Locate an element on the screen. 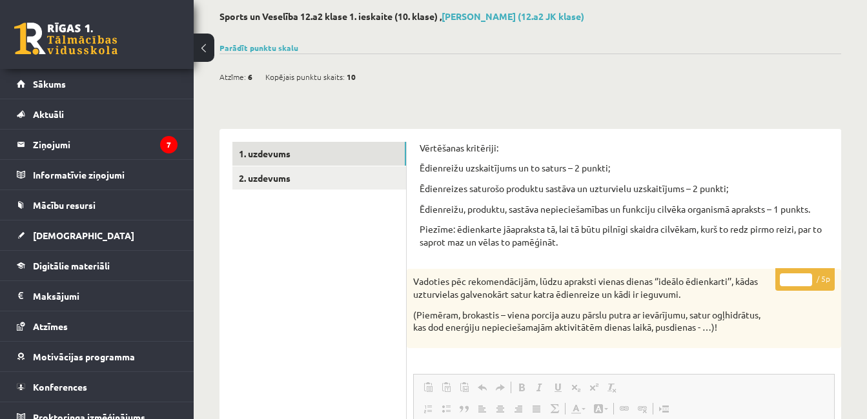 The width and height of the screenshot is (867, 419). a: Teksta krāsa is located at coordinates (577, 409).